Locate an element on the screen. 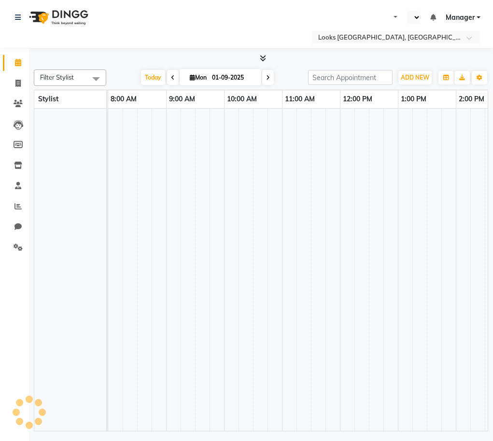  a: 11:00 AM is located at coordinates (300, 99).